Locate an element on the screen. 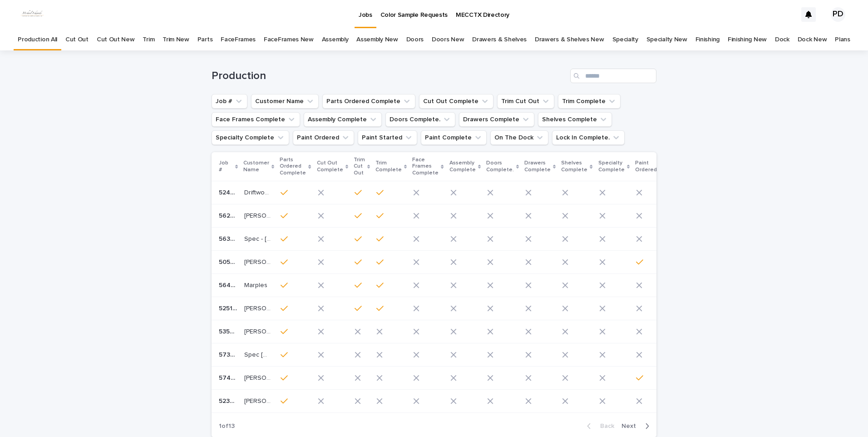 The width and height of the screenshot is (868, 437). a: Cut Out New is located at coordinates (116, 40).